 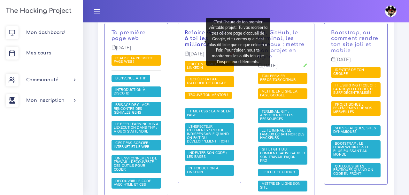 I want to click on span: Identité de ton groupe, so click(x=349, y=72).